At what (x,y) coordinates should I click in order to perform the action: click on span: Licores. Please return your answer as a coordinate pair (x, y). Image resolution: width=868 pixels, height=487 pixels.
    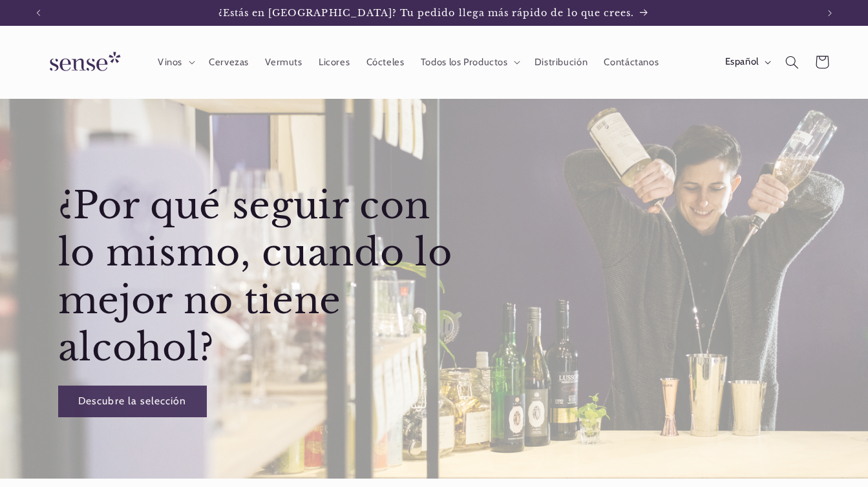
    Looking at the image, I should click on (334, 62).